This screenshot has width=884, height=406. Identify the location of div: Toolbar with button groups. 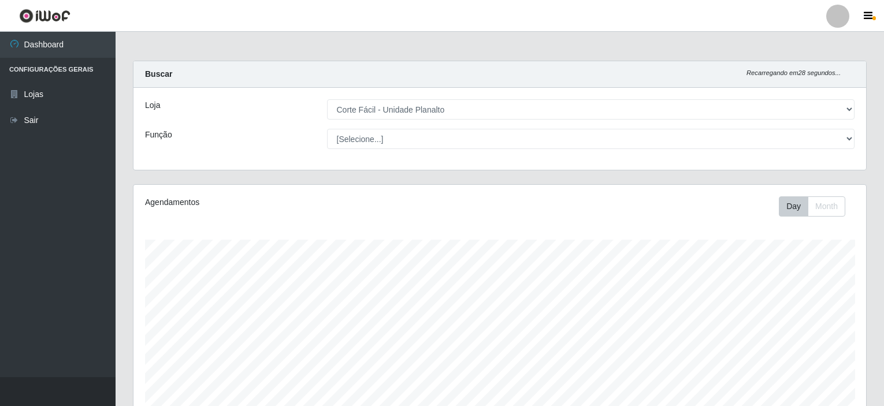
(816, 206).